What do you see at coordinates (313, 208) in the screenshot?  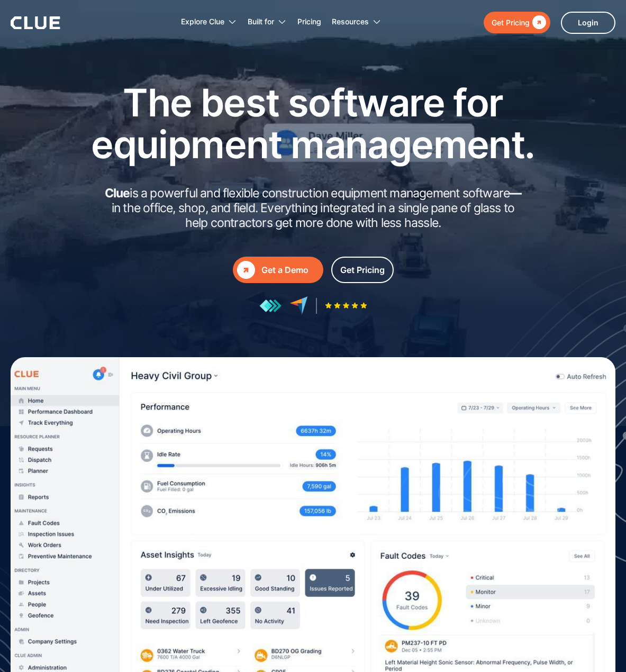 I see `h2: is a powerful and flexible construction equipment management software in the office, shop, and fi...` at bounding box center [313, 208].